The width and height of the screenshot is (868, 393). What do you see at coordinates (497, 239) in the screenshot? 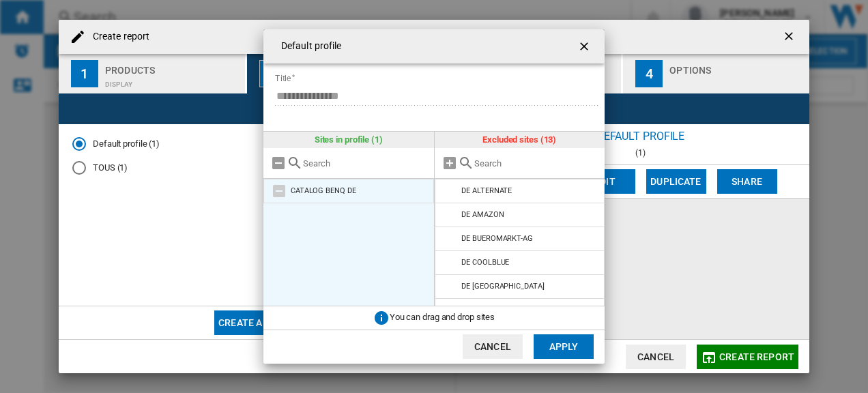
I see `div: DE BUEROMARKT-AG` at bounding box center [497, 239].